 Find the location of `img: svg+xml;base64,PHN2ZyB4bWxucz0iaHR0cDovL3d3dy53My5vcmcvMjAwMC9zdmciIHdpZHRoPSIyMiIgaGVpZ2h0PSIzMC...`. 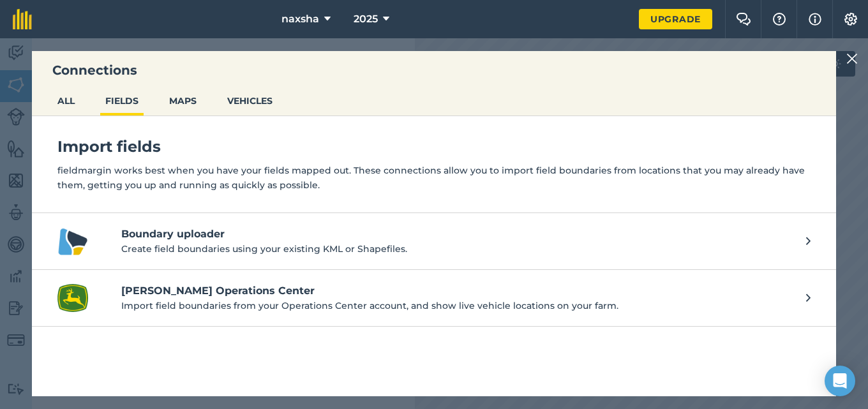

img: svg+xml;base64,PHN2ZyB4bWxucz0iaHR0cDovL3d3dy53My5vcmcvMjAwMC9zdmciIHdpZHRoPSIyMiIgaGVpZ2h0PSIzMC... is located at coordinates (852, 59).